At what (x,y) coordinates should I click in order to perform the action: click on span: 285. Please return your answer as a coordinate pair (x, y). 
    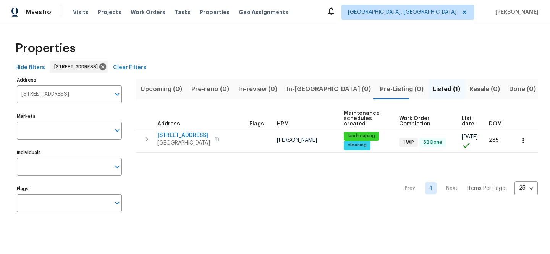
    Looking at the image, I should click on (494, 140).